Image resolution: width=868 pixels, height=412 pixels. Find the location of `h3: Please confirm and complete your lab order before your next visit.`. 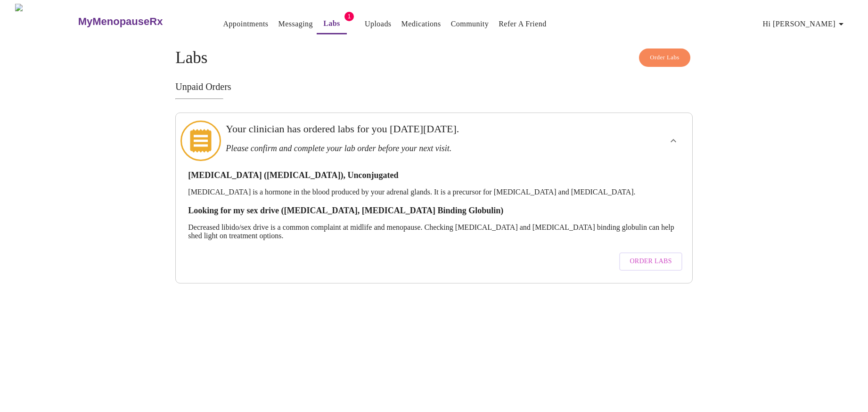

h3: Please confirm and complete your lab order before your next visit. is located at coordinates (410, 148).